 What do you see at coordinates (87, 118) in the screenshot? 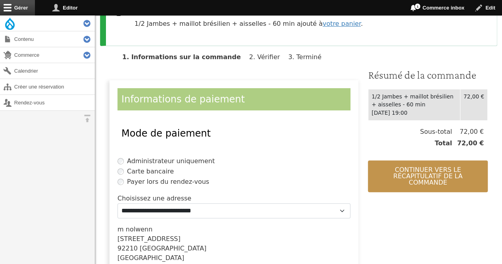
I see `button: Orientation horizontale` at bounding box center [87, 118].